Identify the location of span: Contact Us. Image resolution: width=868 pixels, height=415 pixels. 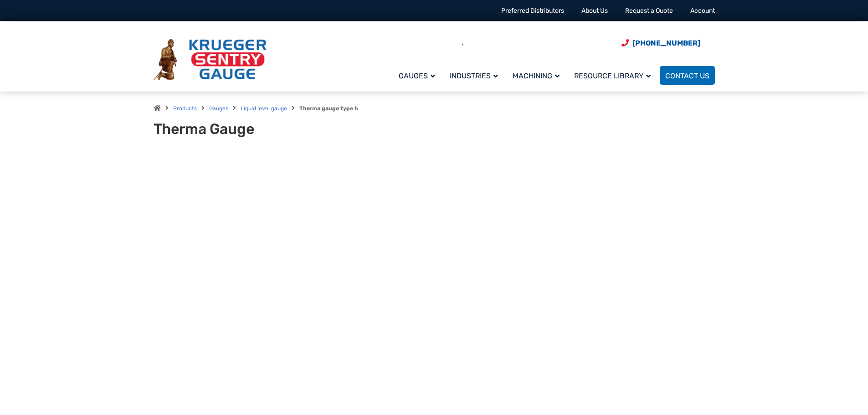
(687, 76).